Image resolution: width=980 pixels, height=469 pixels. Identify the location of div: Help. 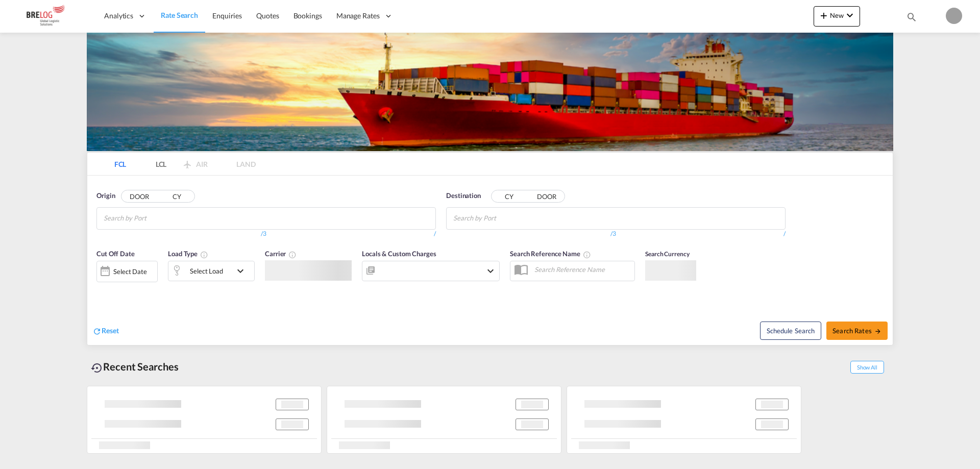
(934, 17).